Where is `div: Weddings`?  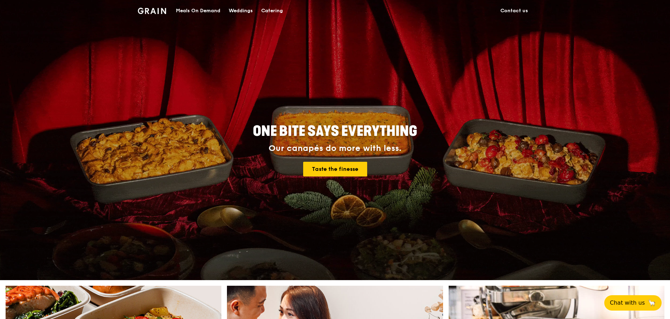 div: Weddings is located at coordinates (241, 11).